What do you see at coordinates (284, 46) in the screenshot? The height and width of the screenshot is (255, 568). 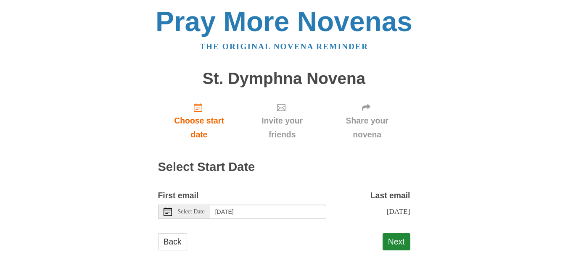 I see `a: The original novena reminder` at bounding box center [284, 46].